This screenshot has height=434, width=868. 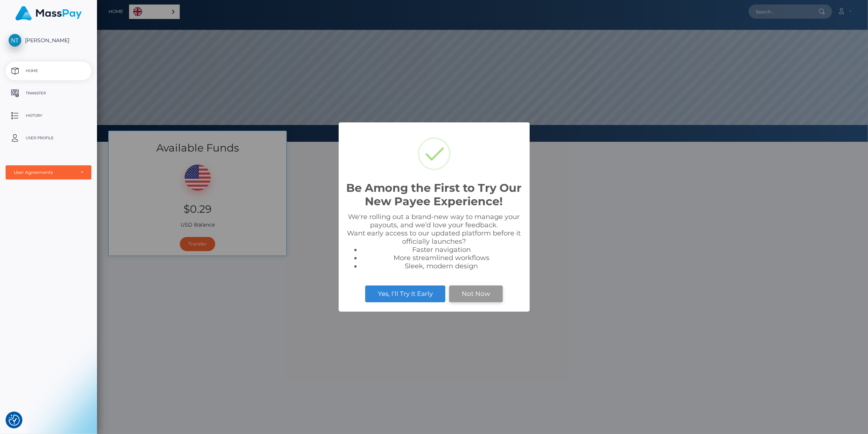 What do you see at coordinates (434, 195) in the screenshot?
I see `h2: Be Among the First to Try Our New Payee Experience!` at bounding box center [434, 195].